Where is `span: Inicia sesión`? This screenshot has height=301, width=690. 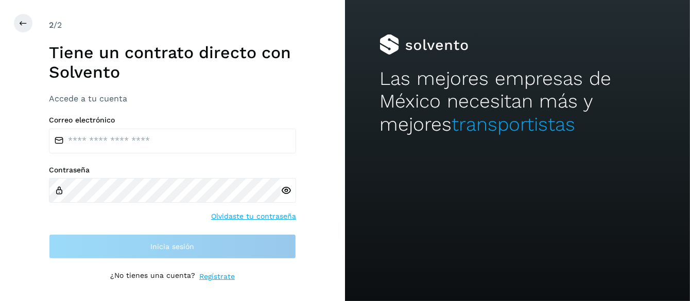
span: Inicia sesión is located at coordinates (172, 247).